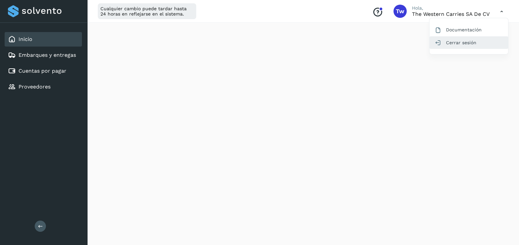  I want to click on a: Cuentas por pagar, so click(42, 71).